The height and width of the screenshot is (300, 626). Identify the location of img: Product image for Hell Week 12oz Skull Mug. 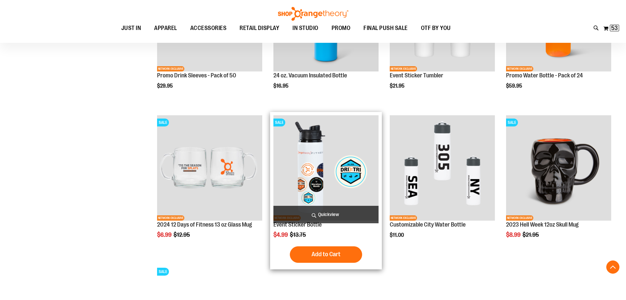
(559, 168).